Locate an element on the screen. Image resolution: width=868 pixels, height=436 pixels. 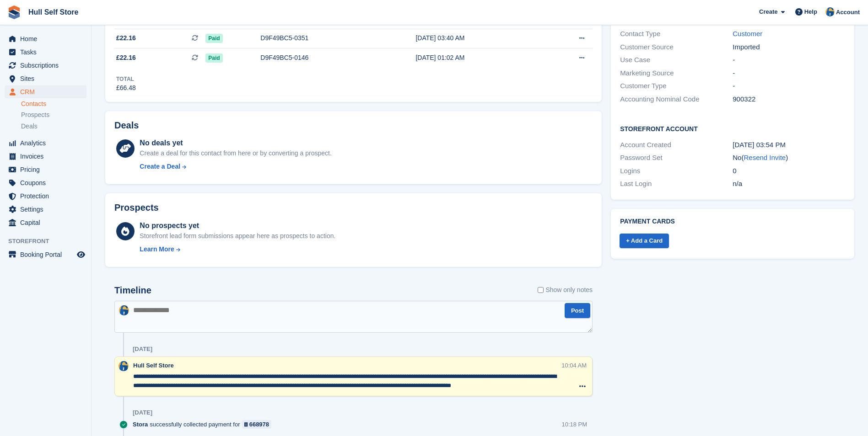
div: 10:04 AM is located at coordinates (573, 365).